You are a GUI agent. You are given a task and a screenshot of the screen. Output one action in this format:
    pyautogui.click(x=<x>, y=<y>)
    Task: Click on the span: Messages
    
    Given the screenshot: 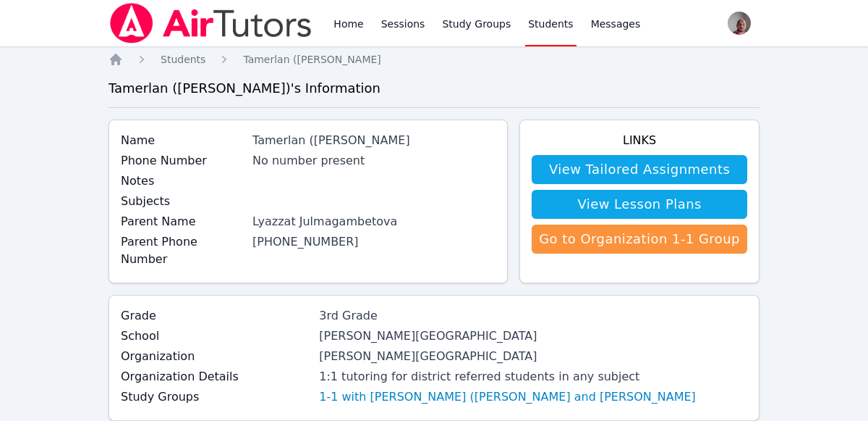 What is the action you would take?
    pyautogui.click(x=616, y=24)
    